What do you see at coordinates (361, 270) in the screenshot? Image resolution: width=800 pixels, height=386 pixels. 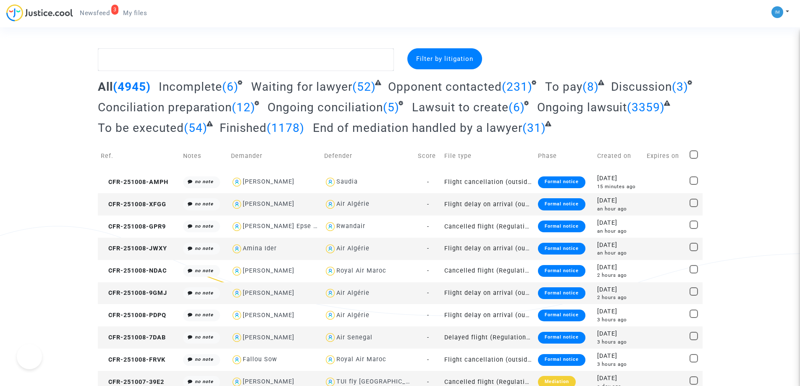 I see `div: Royal Air Maroc` at bounding box center [361, 270].